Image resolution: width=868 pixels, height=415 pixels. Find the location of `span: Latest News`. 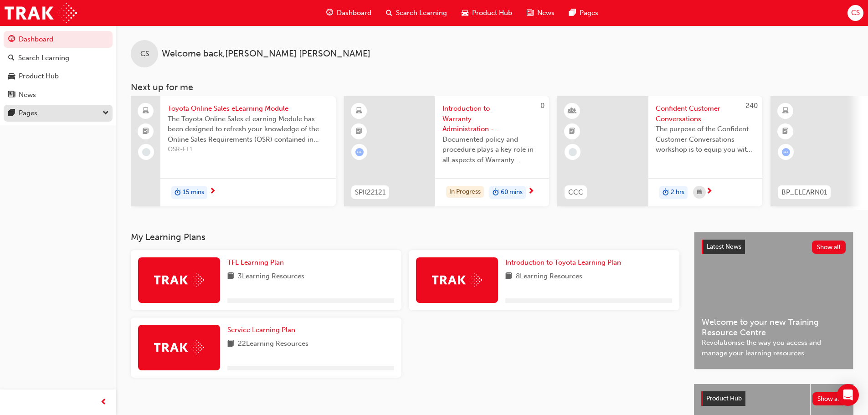

span: Latest News is located at coordinates (725, 246).